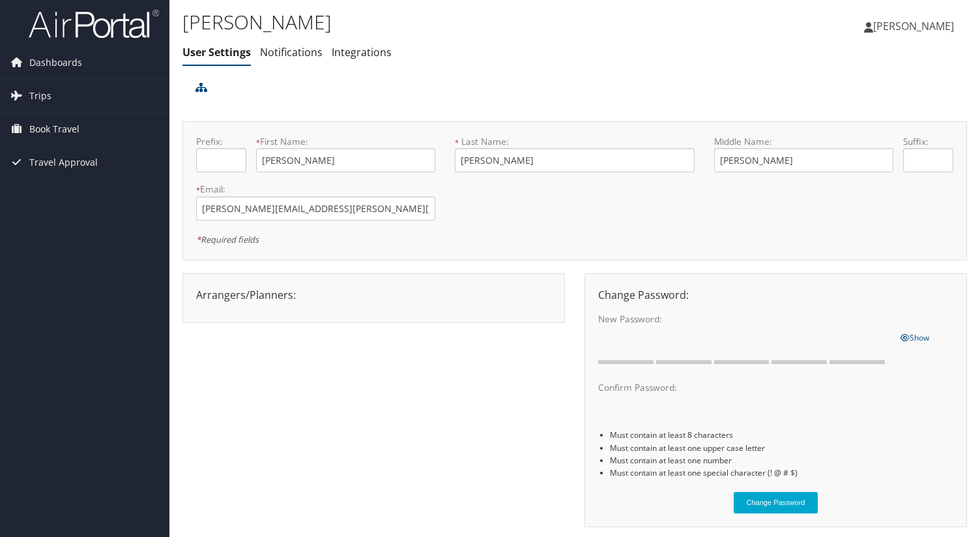 This screenshot has width=980, height=537. I want to click on span: Dashboards, so click(55, 62).